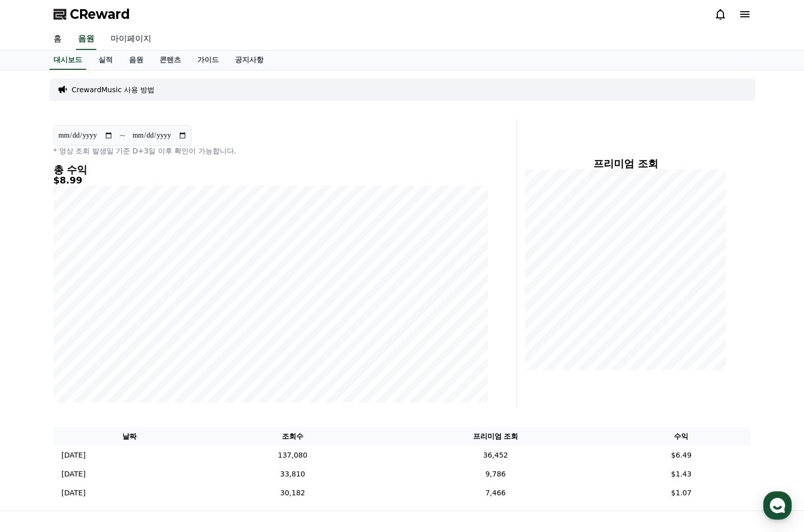 The height and width of the screenshot is (532, 804). Describe the element at coordinates (271, 180) in the screenshot. I see `h5: $8.99` at that location.